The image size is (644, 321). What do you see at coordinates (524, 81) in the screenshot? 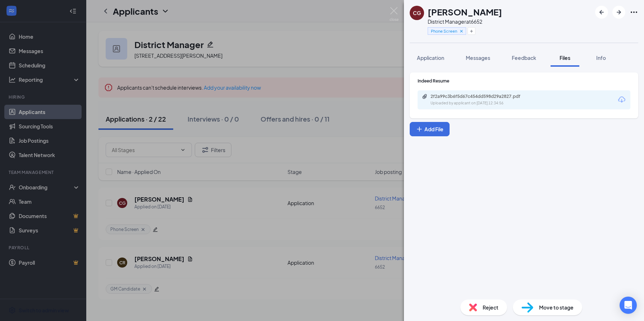
I see `div: Indeed Resume` at bounding box center [524, 81].